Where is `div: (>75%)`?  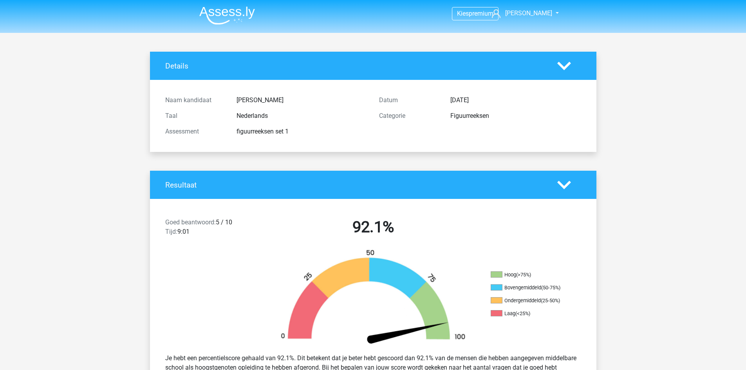
div: (>75%) is located at coordinates (524, 274).